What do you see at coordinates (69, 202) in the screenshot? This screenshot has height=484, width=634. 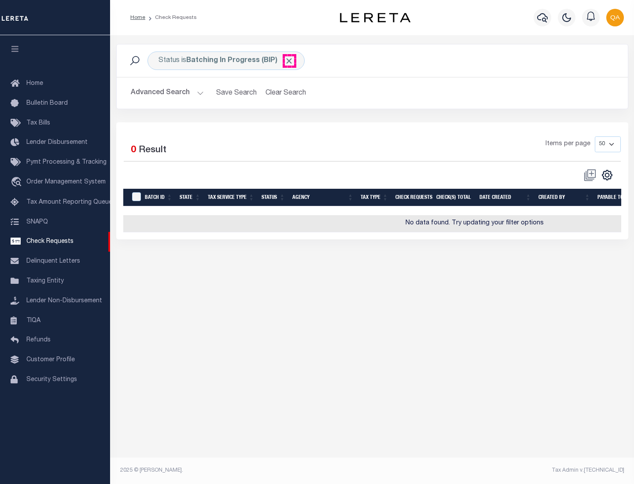 I see `span: Tax Amount Reporting Queue` at bounding box center [69, 202].